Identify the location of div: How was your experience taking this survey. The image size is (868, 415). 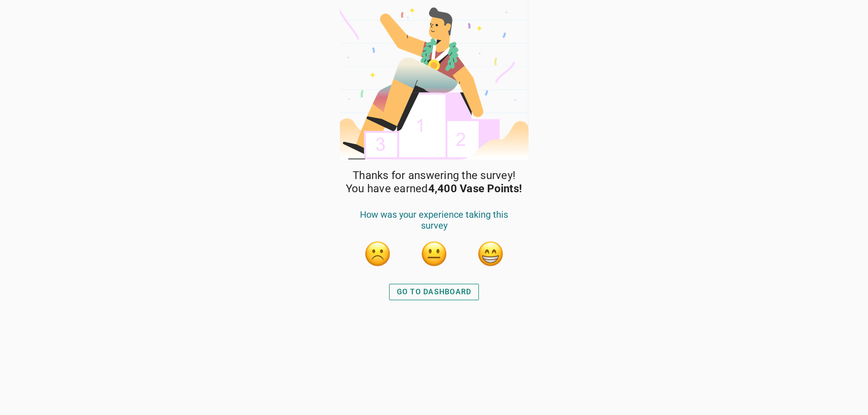
(434, 224).